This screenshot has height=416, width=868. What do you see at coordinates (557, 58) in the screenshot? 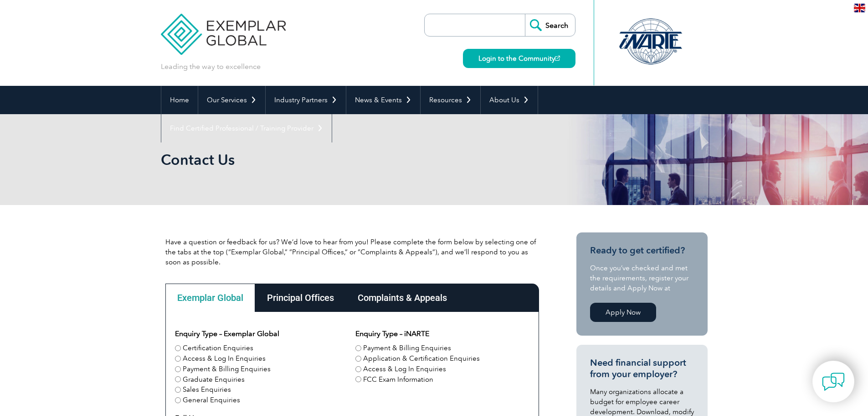
I see `img: open_square.png` at bounding box center [557, 58].